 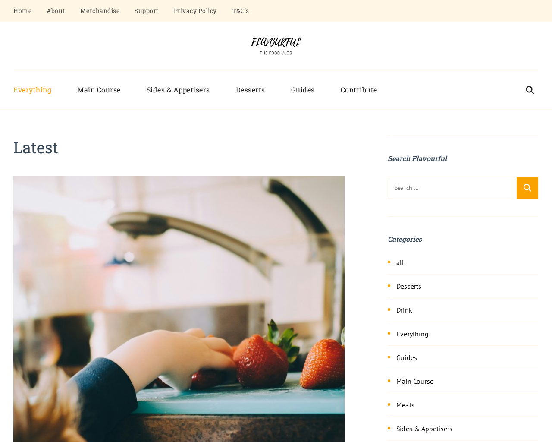 I want to click on a: Everything!, so click(x=416, y=333).